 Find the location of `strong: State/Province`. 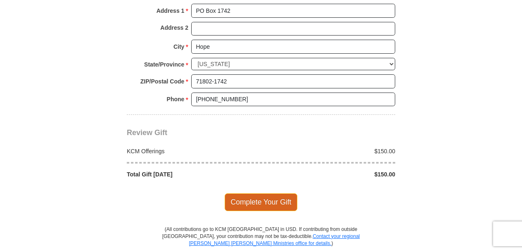

strong: State/Province is located at coordinates (164, 64).